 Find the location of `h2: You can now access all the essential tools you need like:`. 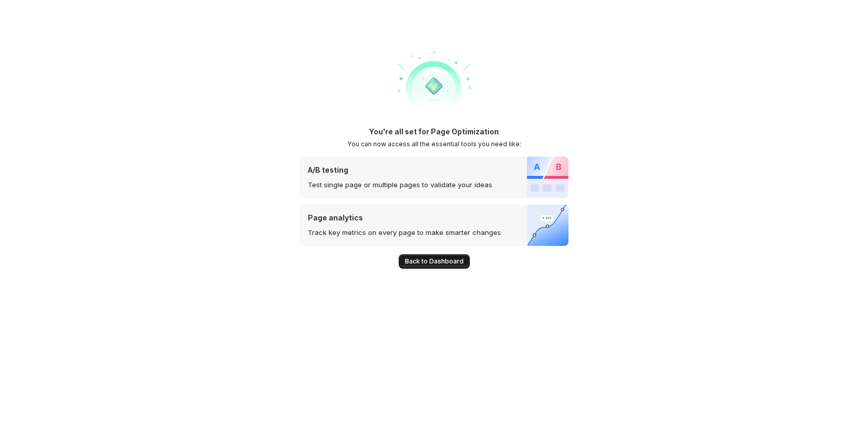

h2: You can now access all the essential tools you need like: is located at coordinates (434, 144).